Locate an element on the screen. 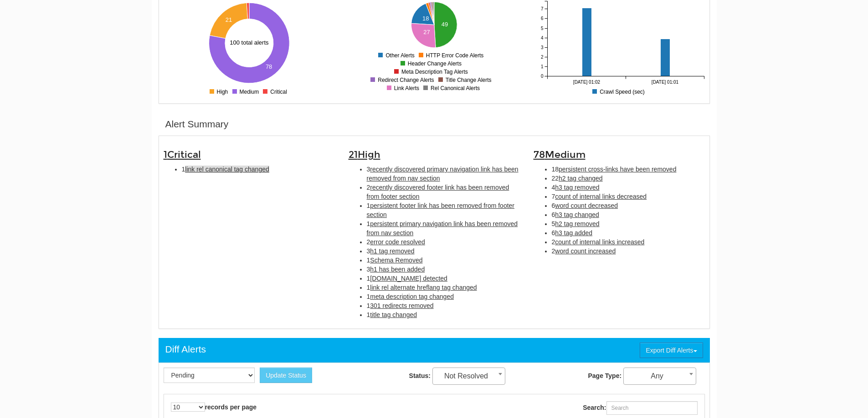  div: Alert Summary is located at coordinates (197, 124).